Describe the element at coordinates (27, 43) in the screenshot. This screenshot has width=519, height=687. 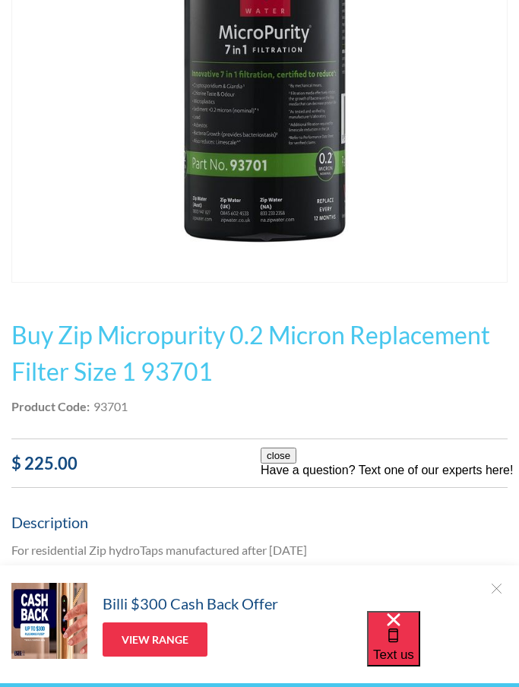
I see `span: Text us` at that location.